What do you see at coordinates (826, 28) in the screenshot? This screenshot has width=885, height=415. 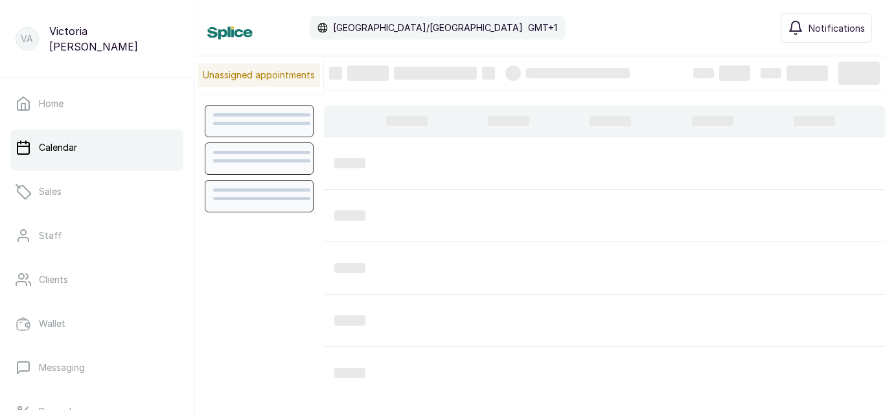 I see `button: Notifications` at bounding box center [826, 28].